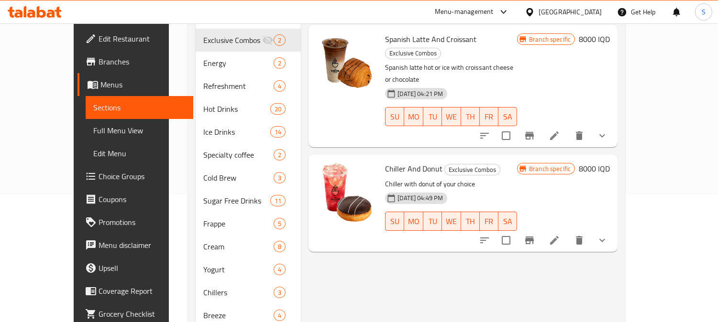  Describe the element at coordinates (135, 199) in the screenshot. I see `a: Coupons` at that location.